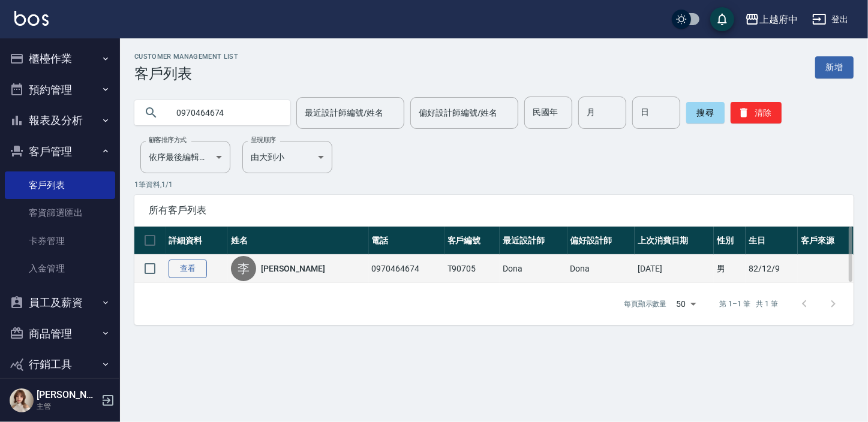 The height and width of the screenshot is (422, 868). I want to click on button: 客戶管理, so click(60, 152).